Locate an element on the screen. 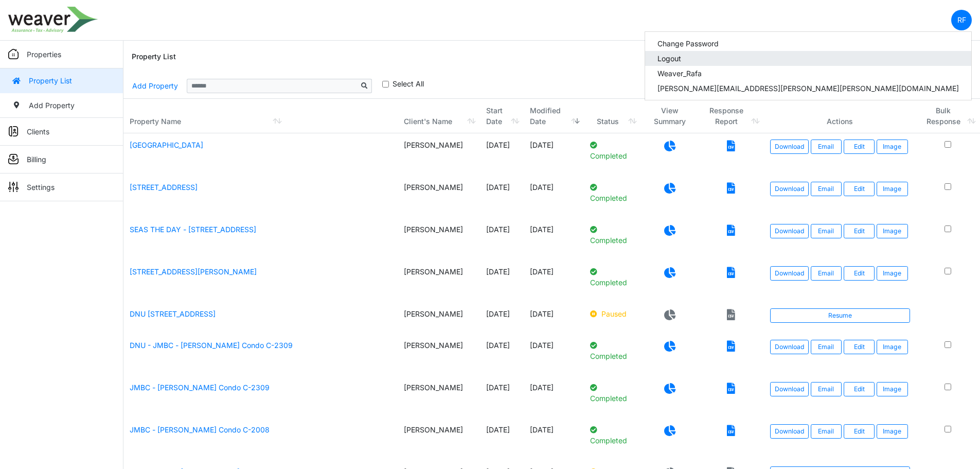 The height and width of the screenshot is (469, 980). a: Logout is located at coordinates (808, 58).